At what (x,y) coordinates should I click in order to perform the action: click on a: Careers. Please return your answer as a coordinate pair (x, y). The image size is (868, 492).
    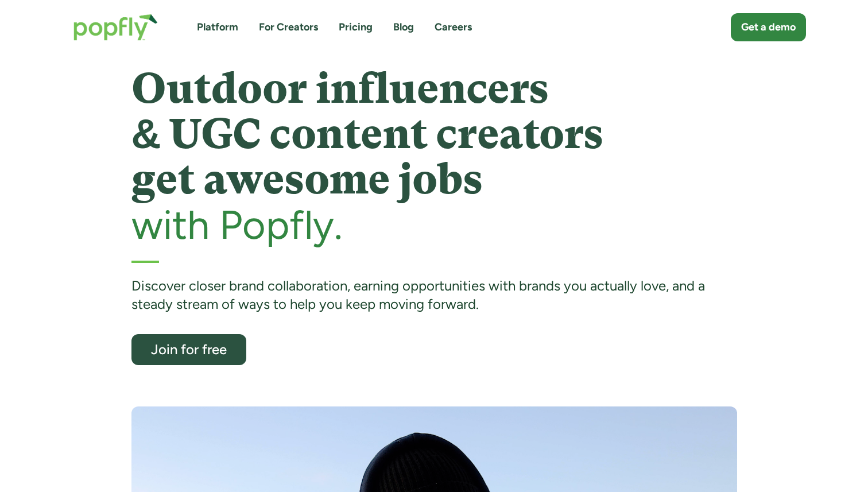
    Looking at the image, I should click on (453, 27).